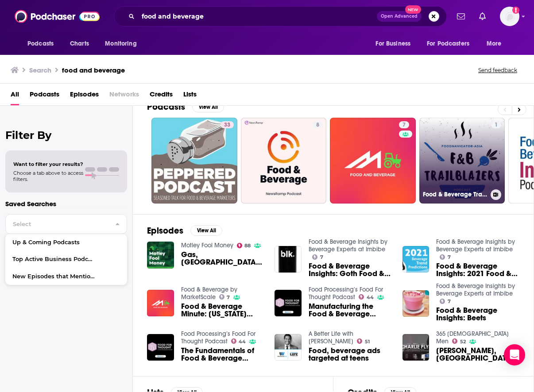 The height and width of the screenshot is (392, 534). Describe the element at coordinates (510, 17) in the screenshot. I see `span: Logged in as ereardon` at that location.